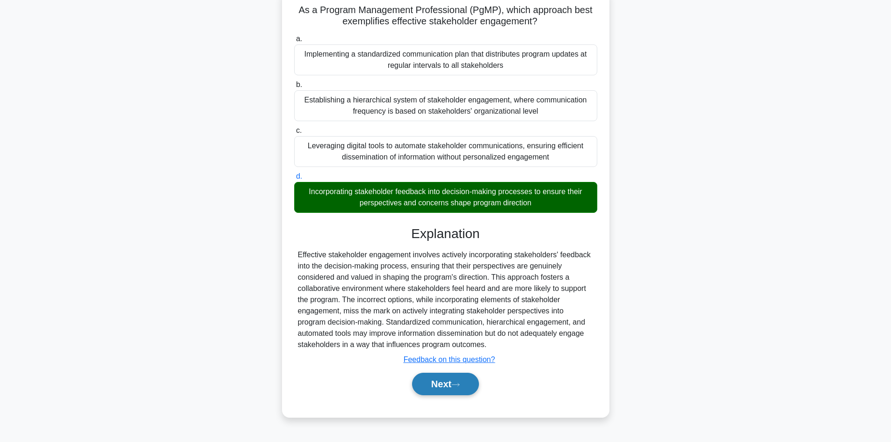 This screenshot has width=891, height=442. Describe the element at coordinates (299, 38) in the screenshot. I see `span: a.` at that location.